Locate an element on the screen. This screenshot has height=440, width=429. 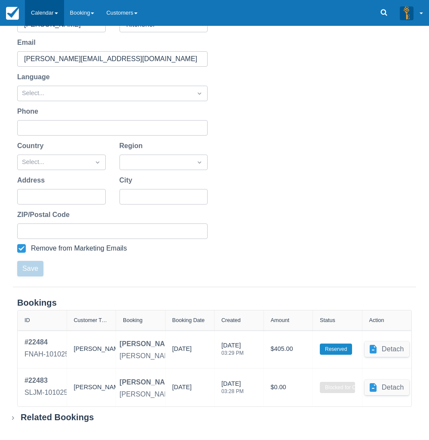
div: Remove from Marketing Emails is located at coordinates (79, 248).